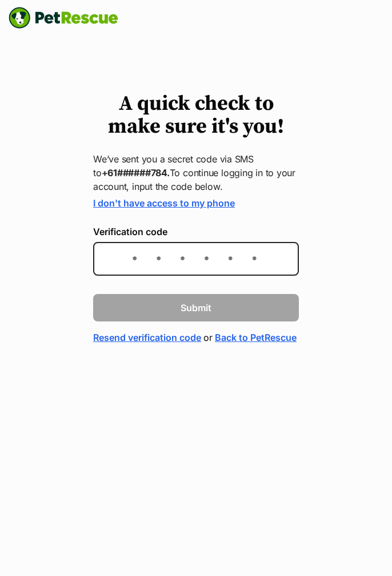 Image resolution: width=392 pixels, height=576 pixels. What do you see at coordinates (135, 173) in the screenshot?
I see `strong: +61######784.` at bounding box center [135, 173].